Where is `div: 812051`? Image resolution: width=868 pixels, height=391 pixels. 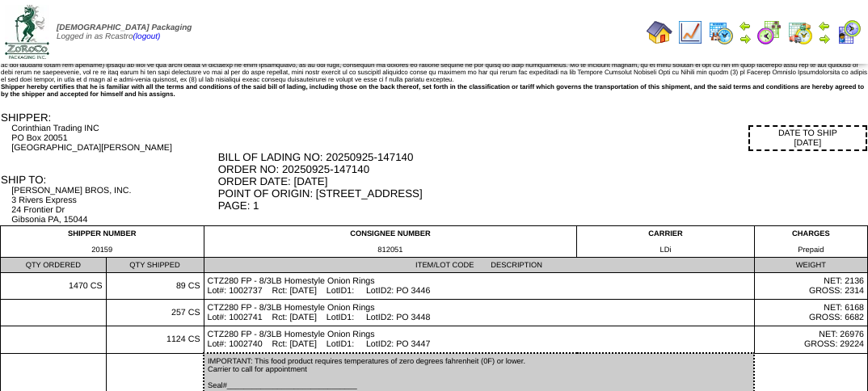
div: 812051 is located at coordinates (390, 250).